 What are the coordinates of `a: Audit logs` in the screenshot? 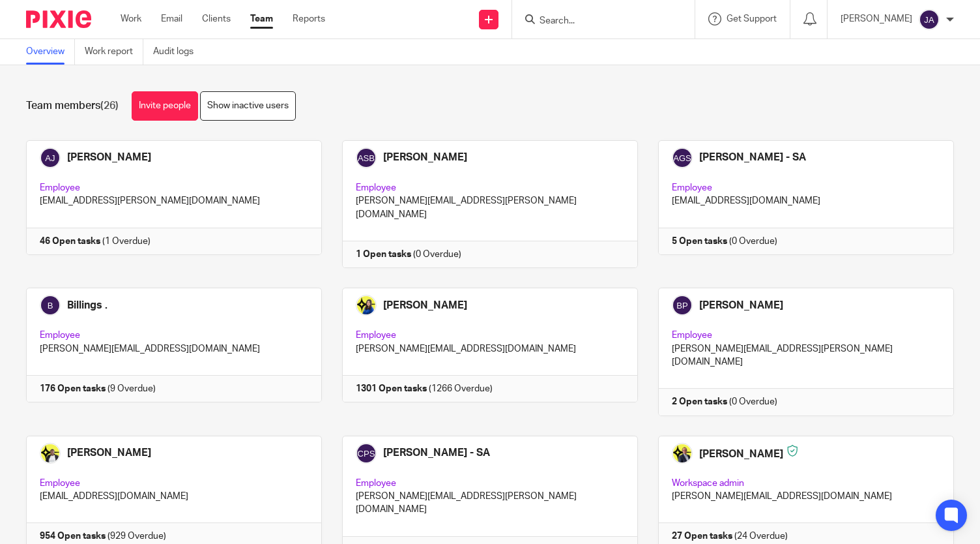 It's located at (178, 51).